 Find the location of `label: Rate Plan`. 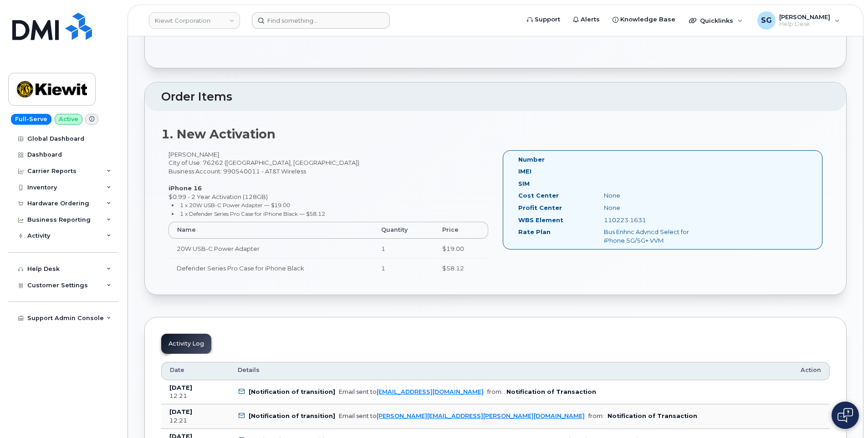

label: Rate Plan is located at coordinates (534, 231).